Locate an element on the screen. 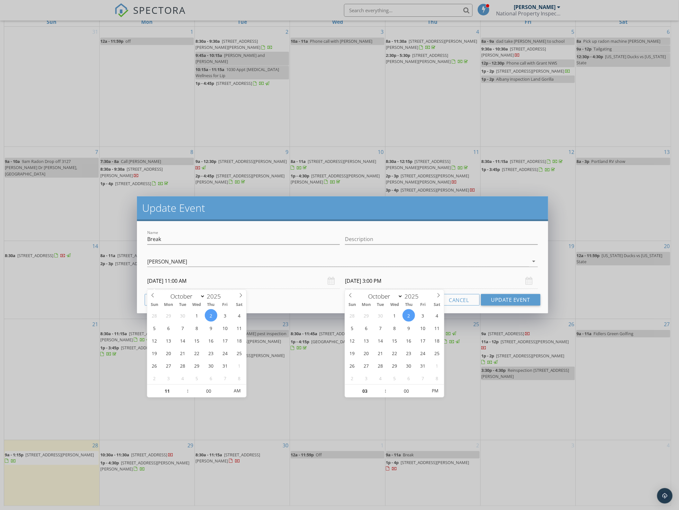 Image resolution: width=679 pixels, height=510 pixels. button: Delete is located at coordinates (165, 300).